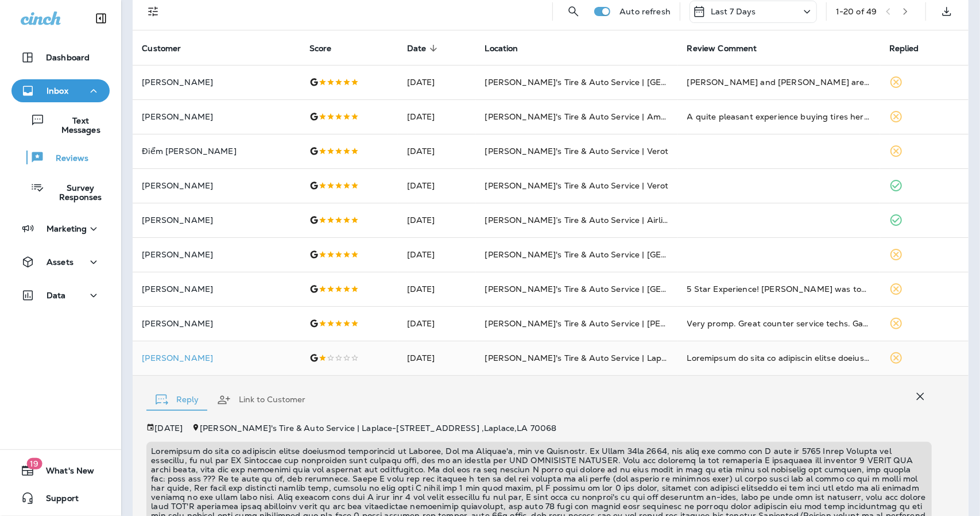 The height and width of the screenshot is (516, 980). What do you see at coordinates (779, 289) in the screenshot?
I see `div: 5 Star Experience! Heather was top notch, knowledgeable & friendly! I even got a ride back to my ...` at bounding box center [779, 289].